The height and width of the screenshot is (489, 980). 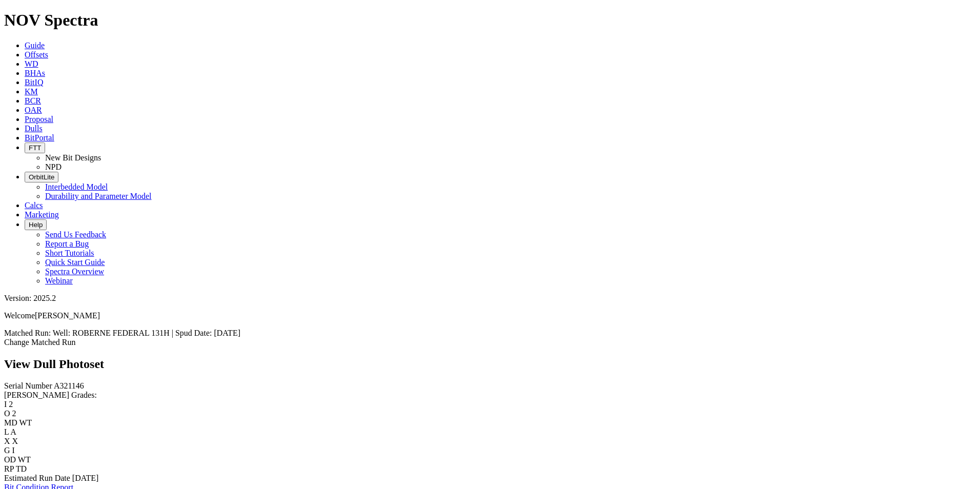 I want to click on a: BitPortal, so click(x=39, y=138).